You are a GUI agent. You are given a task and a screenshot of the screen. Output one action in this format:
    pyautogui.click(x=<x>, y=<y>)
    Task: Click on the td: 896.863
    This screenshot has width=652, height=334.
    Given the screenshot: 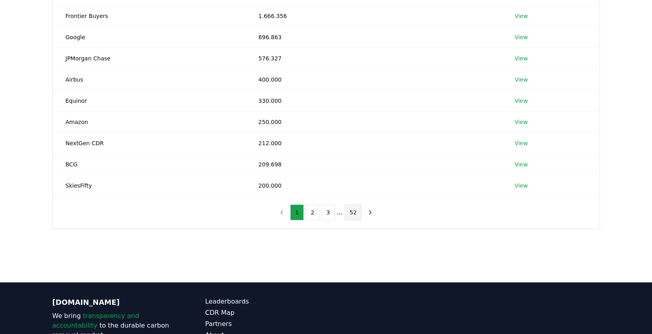 What is the action you would take?
    pyautogui.click(x=374, y=37)
    